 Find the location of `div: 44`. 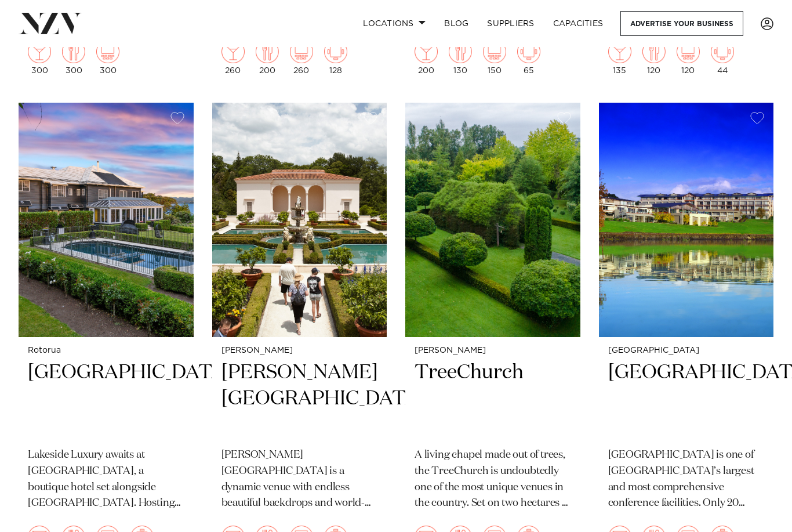

div: 44 is located at coordinates (722, 58).